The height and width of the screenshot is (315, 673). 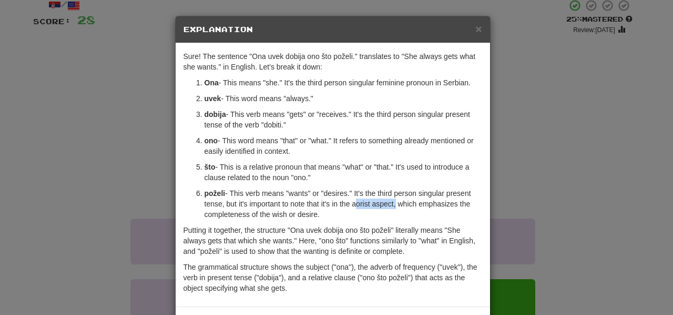 What do you see at coordinates (215, 114) in the screenshot?
I see `strong: dobija` at bounding box center [215, 114].